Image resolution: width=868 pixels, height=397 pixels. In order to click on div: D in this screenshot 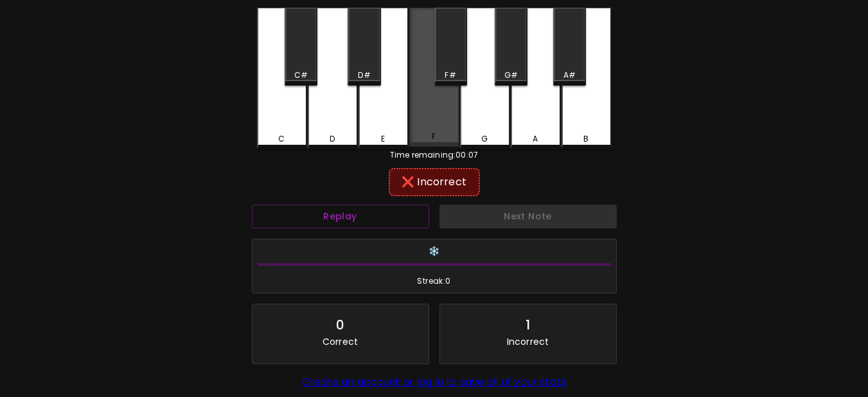, I will do `click(332, 139)`.